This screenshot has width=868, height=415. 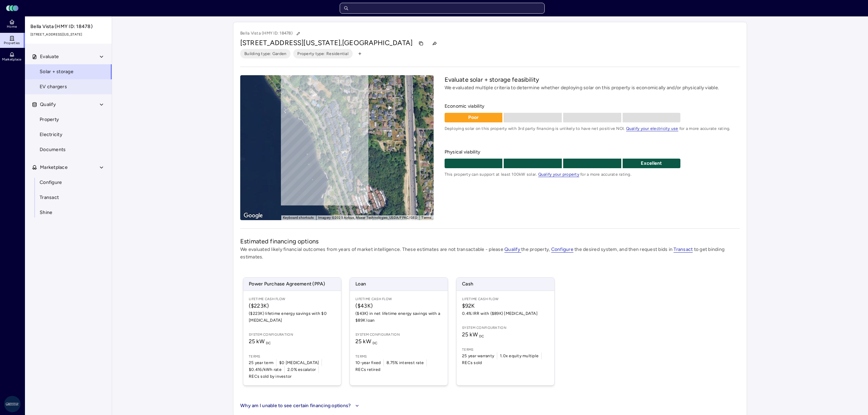 I want to click on span: Building type: Garden, so click(x=265, y=53).